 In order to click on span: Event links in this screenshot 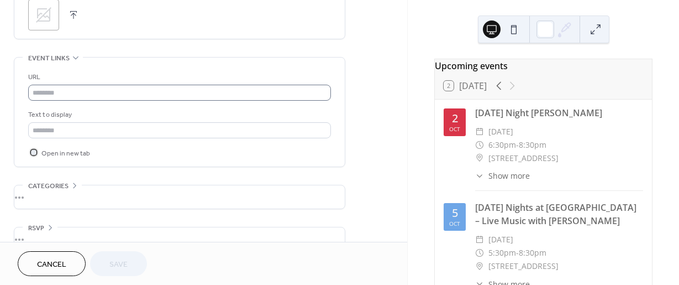, I will do `click(49, 58)`.